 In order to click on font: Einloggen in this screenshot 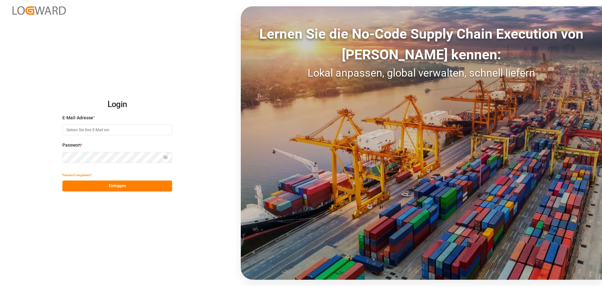, I will do `click(117, 186)`.